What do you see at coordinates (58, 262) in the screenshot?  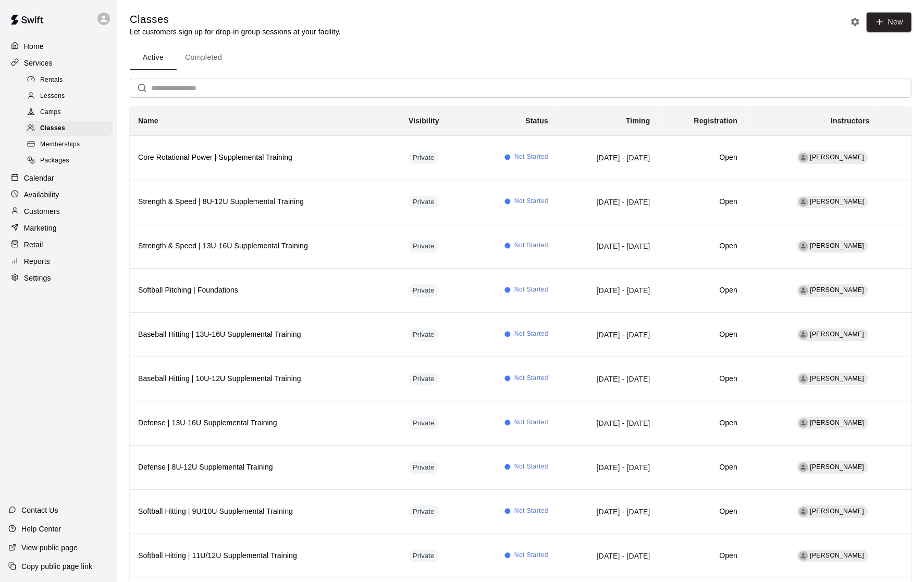 I see `div: Reports` at bounding box center [58, 262].